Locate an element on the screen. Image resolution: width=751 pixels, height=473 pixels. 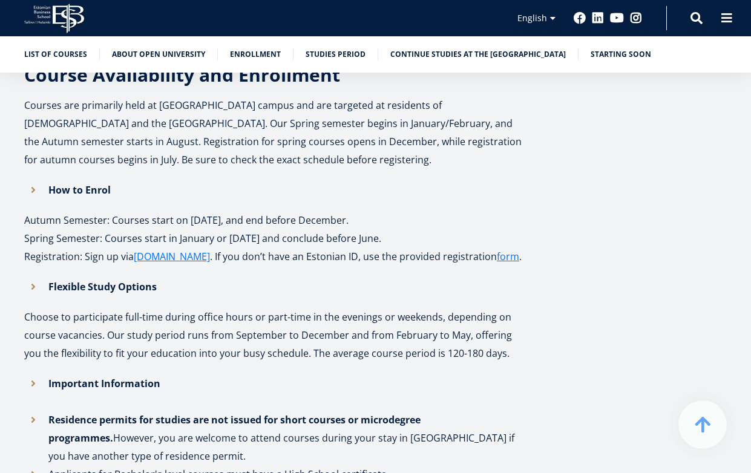
a: Instagram is located at coordinates (636, 18).